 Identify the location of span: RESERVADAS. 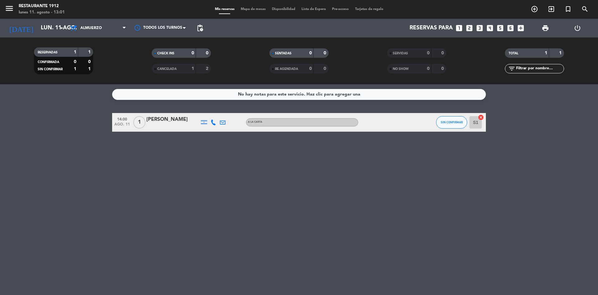
(48, 52).